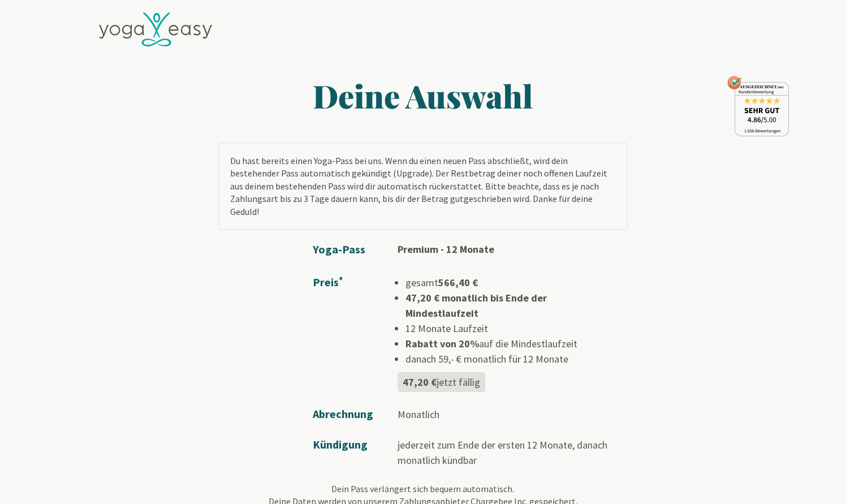  Describe the element at coordinates (442, 343) in the screenshot. I see `b: Rabatt von 20%` at that location.